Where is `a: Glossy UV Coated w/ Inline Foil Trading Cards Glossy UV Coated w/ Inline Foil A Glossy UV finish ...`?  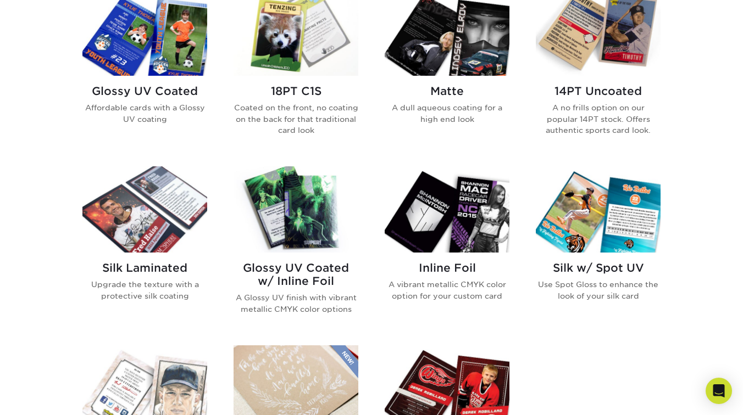
a: Glossy UV Coated w/ Inline Foil Trading Cards Glossy UV Coated w/ Inline Foil A Glossy UV finish ... is located at coordinates (296, 249).